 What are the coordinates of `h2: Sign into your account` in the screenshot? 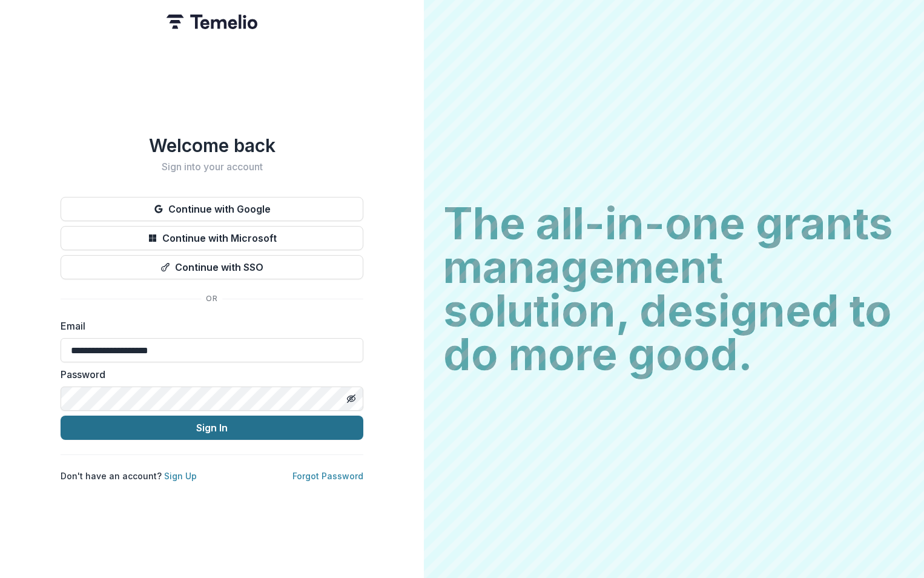 It's located at (212, 167).